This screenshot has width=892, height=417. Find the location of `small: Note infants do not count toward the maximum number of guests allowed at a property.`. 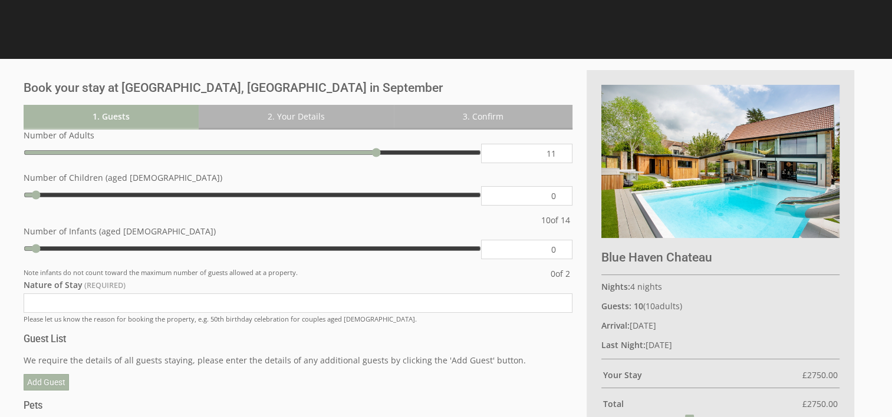

small: Note infants do not count toward the maximum number of guests allowed at a property. is located at coordinates (286, 273).